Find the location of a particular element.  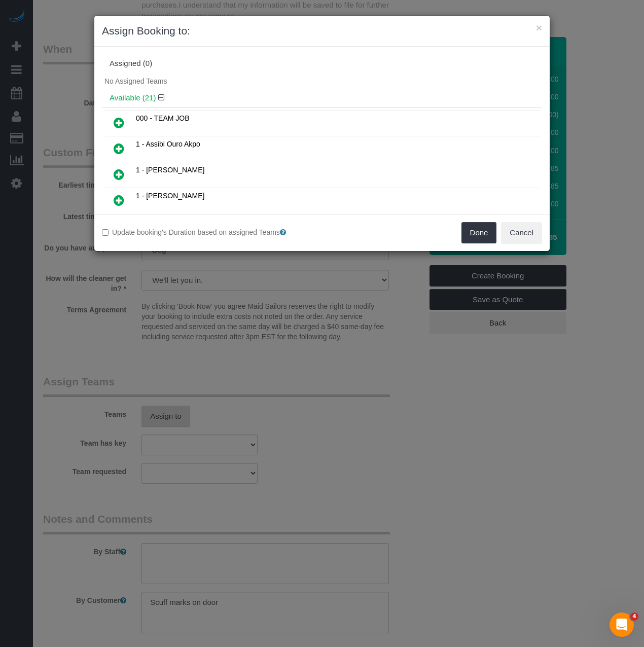

h4: Available (21) is located at coordinates (322, 98).